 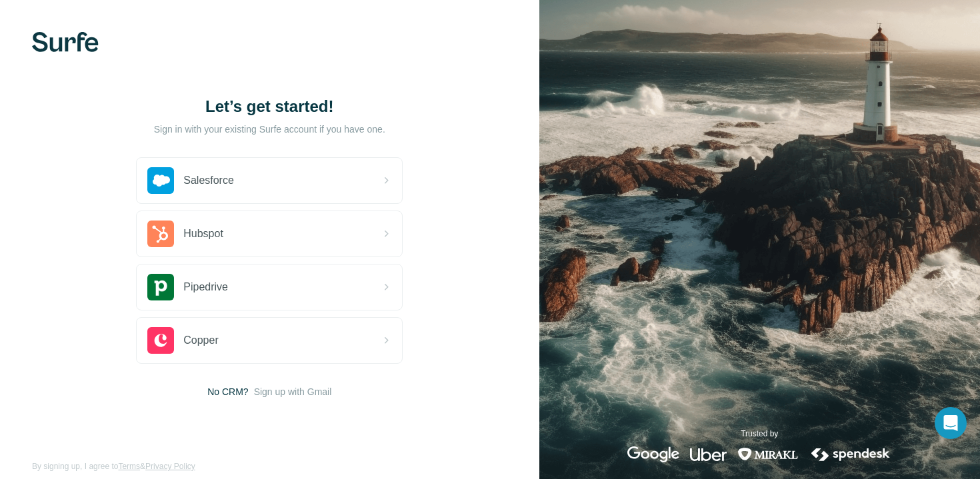 I want to click on img: mirakl's logo, so click(x=769, y=455).